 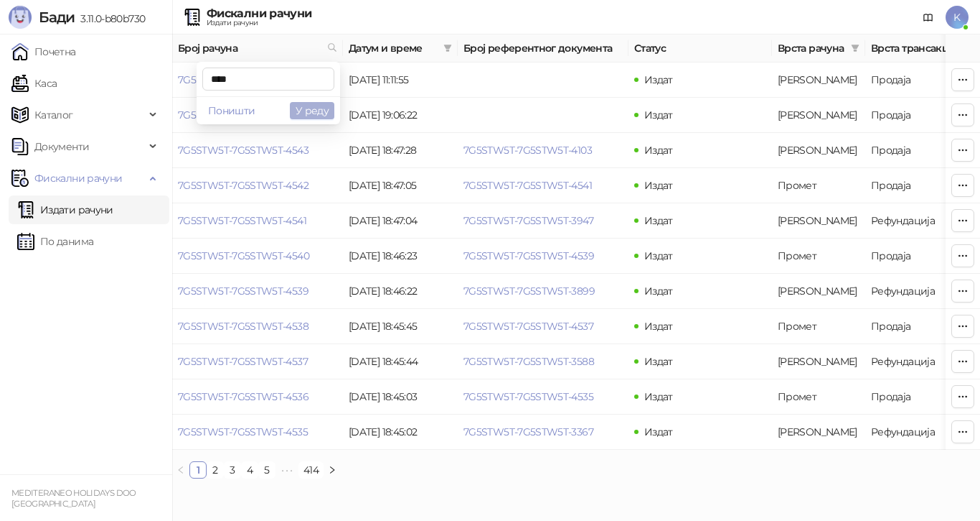 What do you see at coordinates (529, 291) in the screenshot?
I see `a: 7G5STW5T-7G5STW5T-3899` at bounding box center [529, 291].